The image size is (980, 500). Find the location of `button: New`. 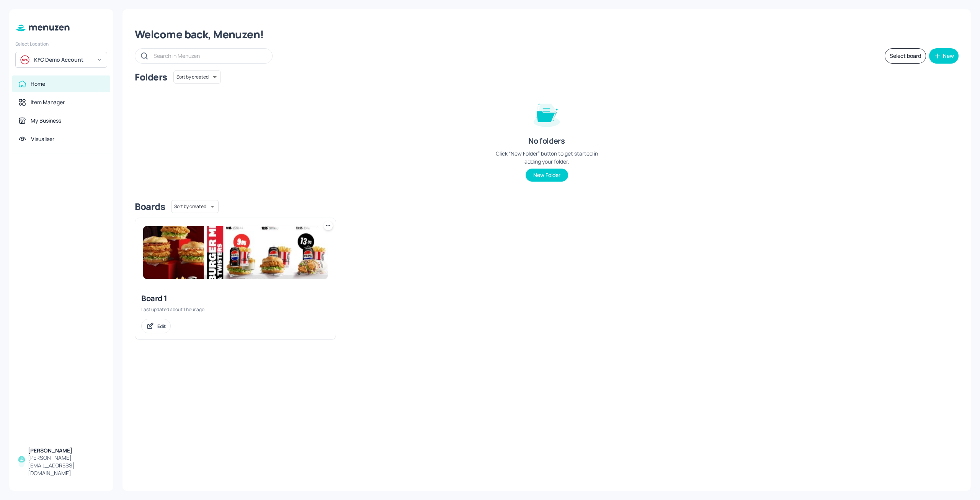

button: New is located at coordinates (943, 56).